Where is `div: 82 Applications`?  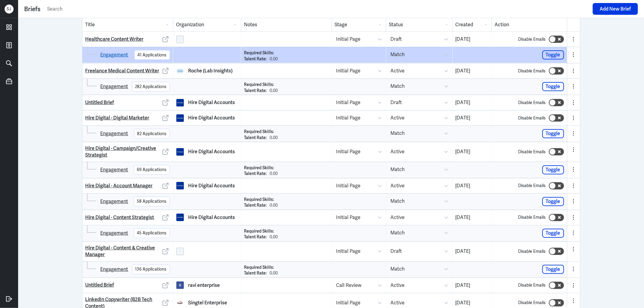 div: 82 Applications is located at coordinates (152, 134).